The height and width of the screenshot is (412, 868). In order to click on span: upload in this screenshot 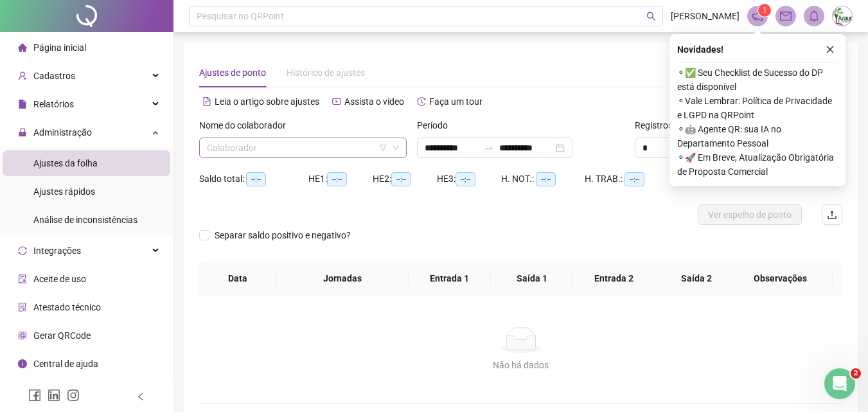, I will do `click(832, 215)`.